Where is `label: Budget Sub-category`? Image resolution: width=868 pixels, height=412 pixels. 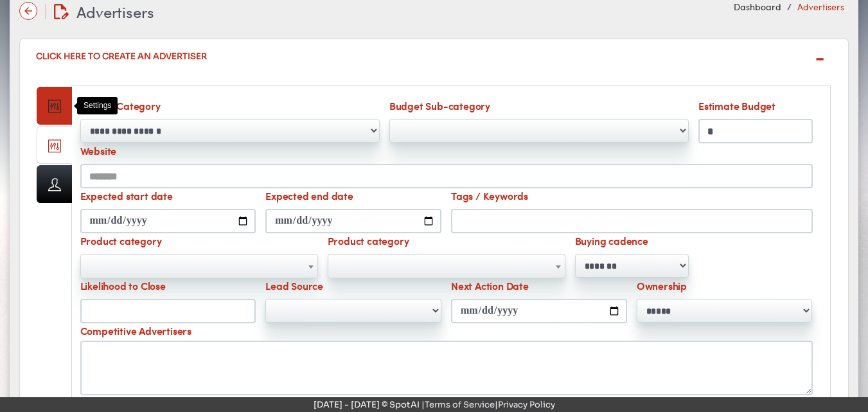 label: Budget Sub-category is located at coordinates (440, 107).